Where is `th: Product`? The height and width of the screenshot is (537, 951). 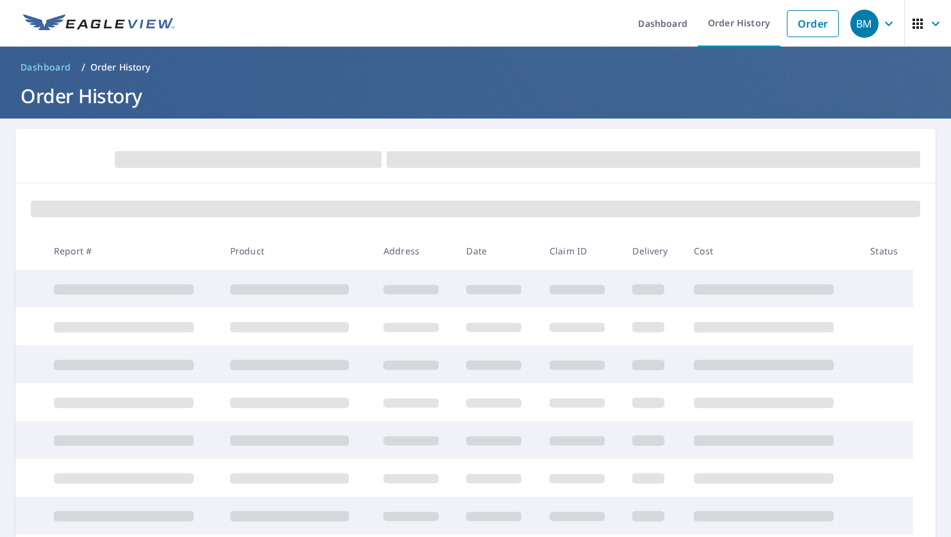
th: Product is located at coordinates (296, 251).